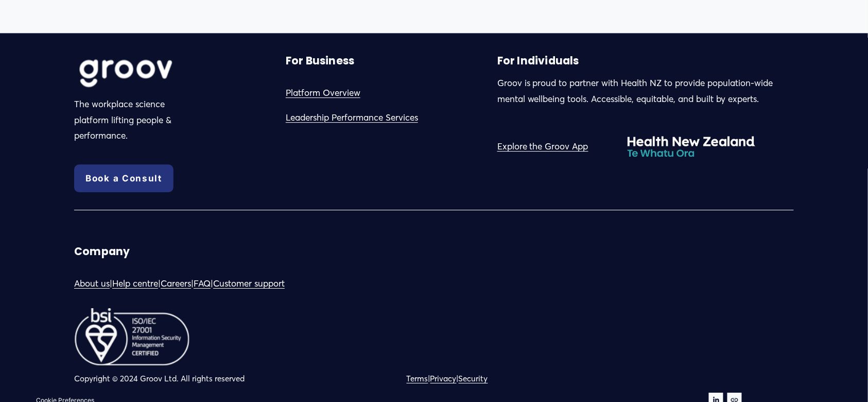 The width and height of the screenshot is (868, 402). I want to click on a: Security, so click(473, 378).